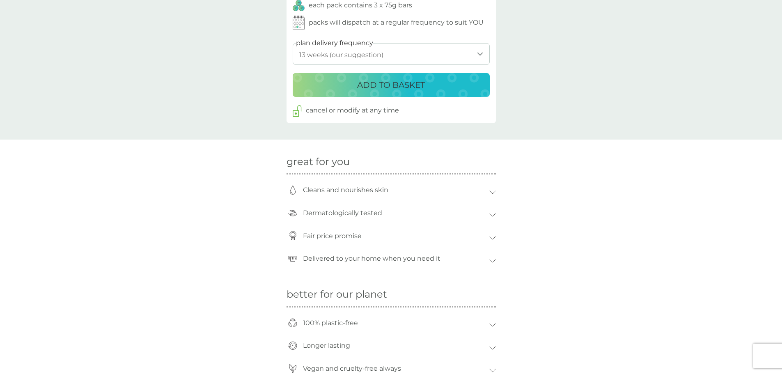 The width and height of the screenshot is (782, 374). I want to click on img: sensitive-dermo-tested.svg, so click(293, 213).